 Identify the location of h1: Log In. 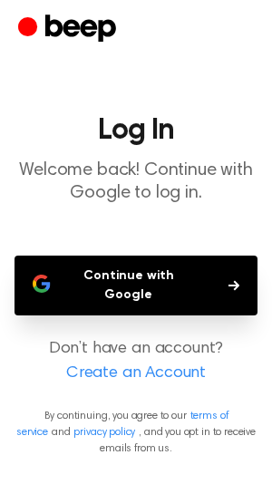
(136, 130).